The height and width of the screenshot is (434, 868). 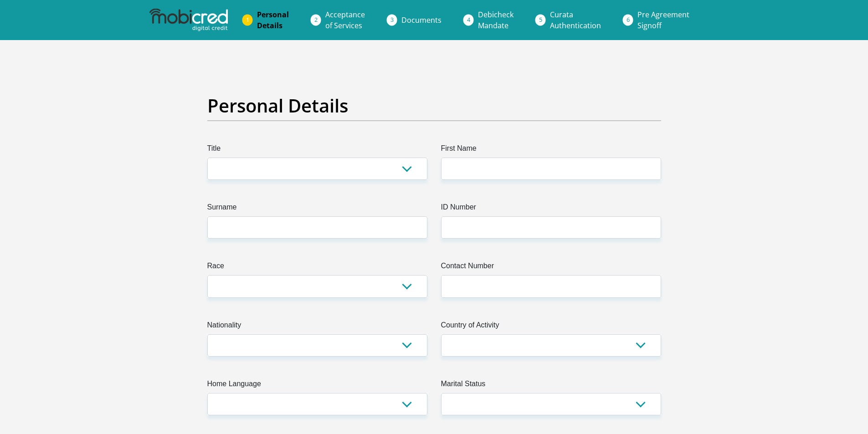 I want to click on span: Acceptance of Services, so click(x=344, y=20).